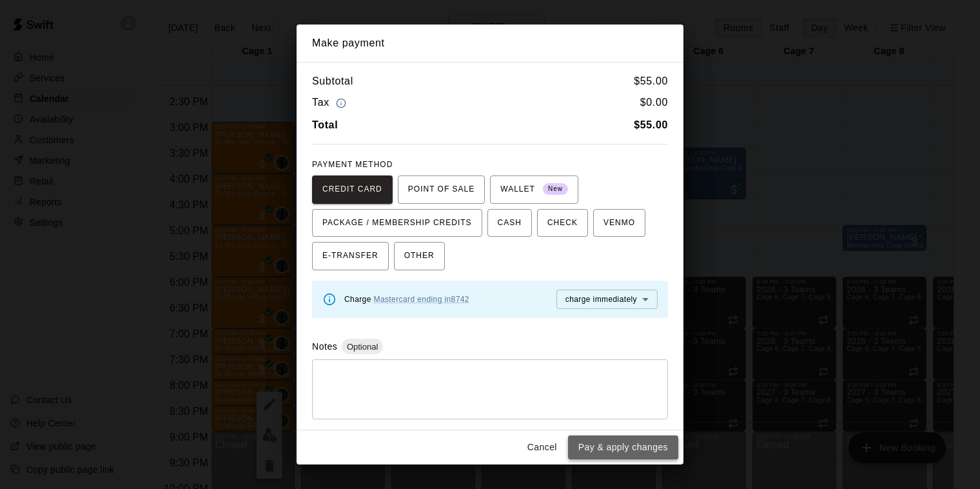 This screenshot has height=489, width=980. What do you see at coordinates (397, 223) in the screenshot?
I see `span: PACKAGE / MEMBERSHIP CREDITS` at bounding box center [397, 223].